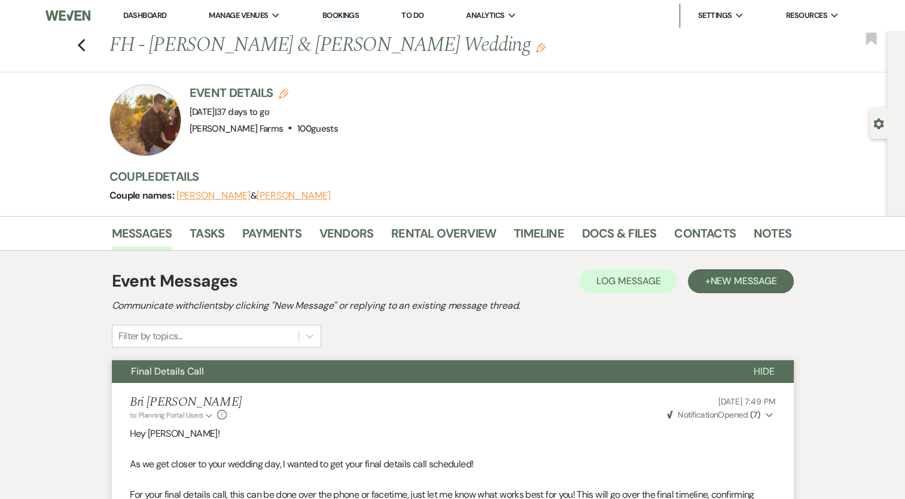 Image resolution: width=905 pixels, height=499 pixels. What do you see at coordinates (704, 237) in the screenshot?
I see `a: Contacts` at bounding box center [704, 237].